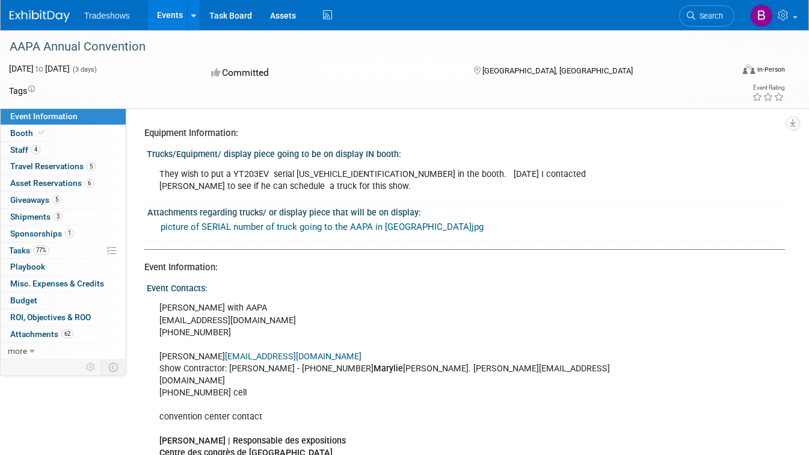 This screenshot has height=455, width=809. Describe the element at coordinates (749, 69) in the screenshot. I see `img: Format-Inperson.png` at that location.